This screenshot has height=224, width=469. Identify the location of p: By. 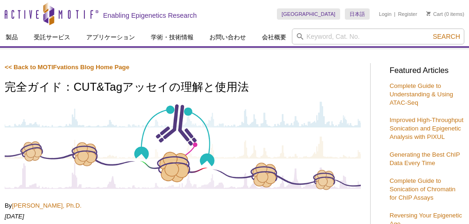
(183, 206).